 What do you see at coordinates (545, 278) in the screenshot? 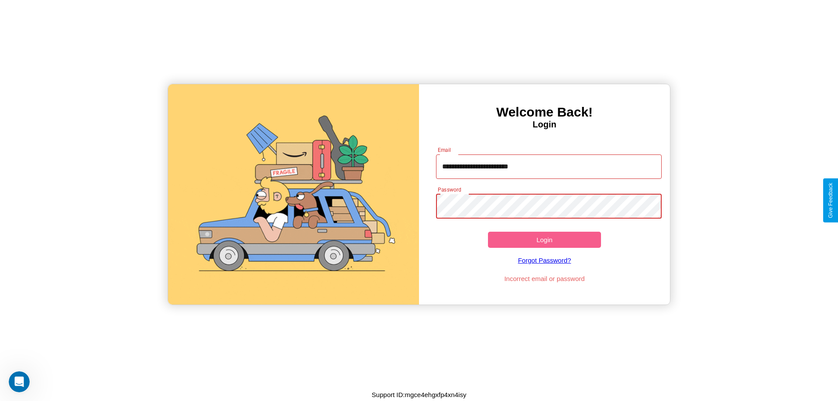
I see `p: Incorrect email or password` at bounding box center [545, 278].